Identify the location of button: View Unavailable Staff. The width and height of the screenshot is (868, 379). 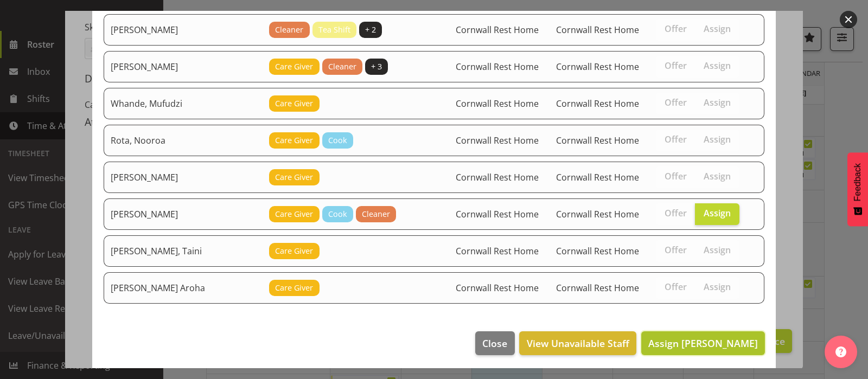
(577, 343).